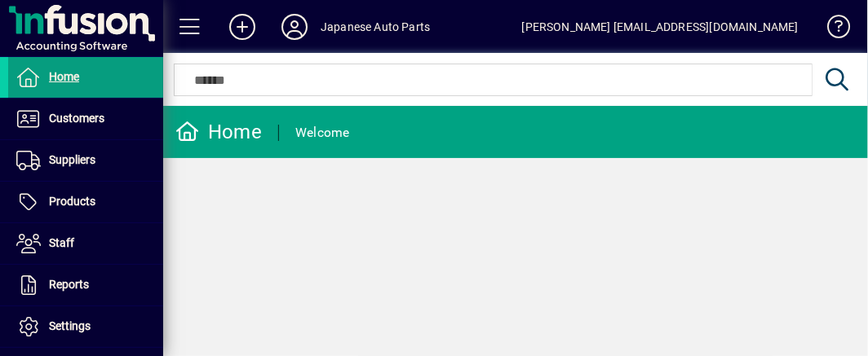 The height and width of the screenshot is (356, 868). Describe the element at coordinates (71, 159) in the screenshot. I see `span: Suppliers` at that location.